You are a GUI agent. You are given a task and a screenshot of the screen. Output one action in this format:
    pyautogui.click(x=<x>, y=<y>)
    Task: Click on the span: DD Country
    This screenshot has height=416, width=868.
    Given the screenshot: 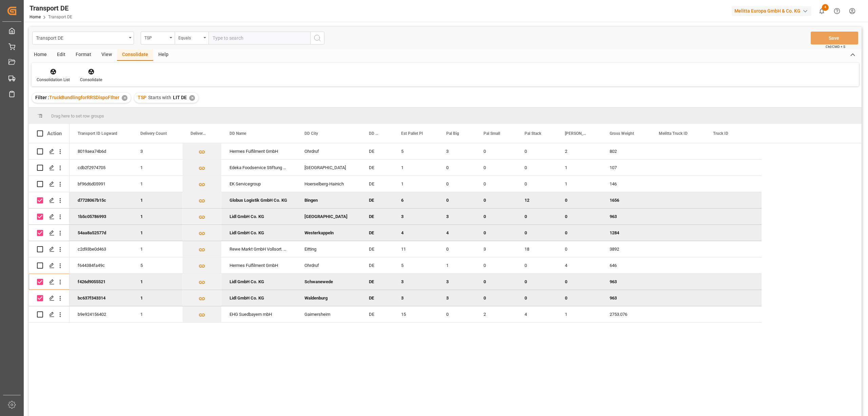 What is the action you would take?
    pyautogui.click(x=374, y=133)
    